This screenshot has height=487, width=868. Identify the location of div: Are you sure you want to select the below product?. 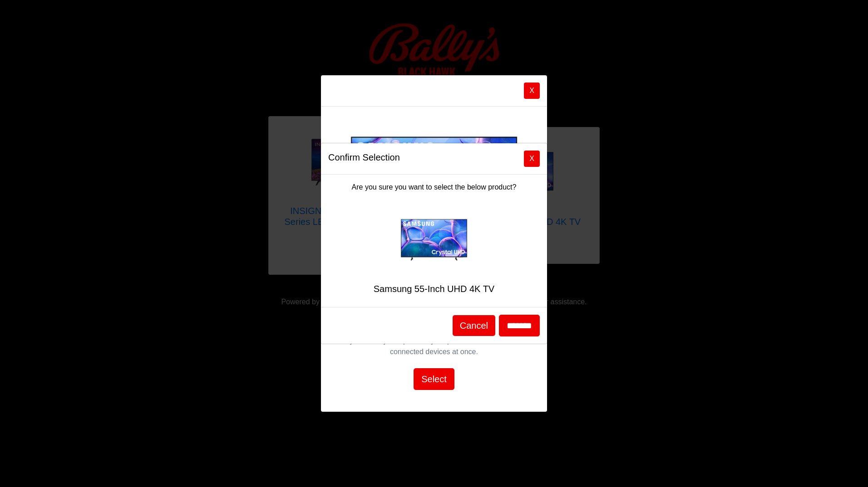
(434, 241).